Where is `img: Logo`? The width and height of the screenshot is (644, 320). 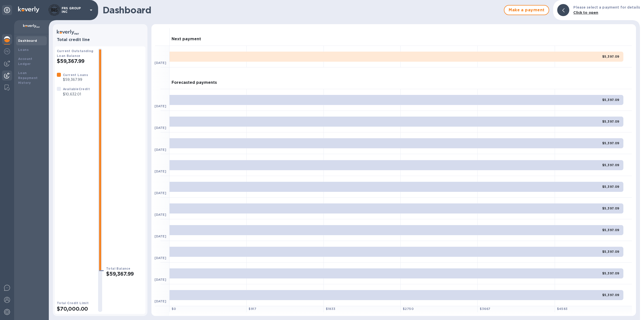 img: Logo is located at coordinates (29, 10).